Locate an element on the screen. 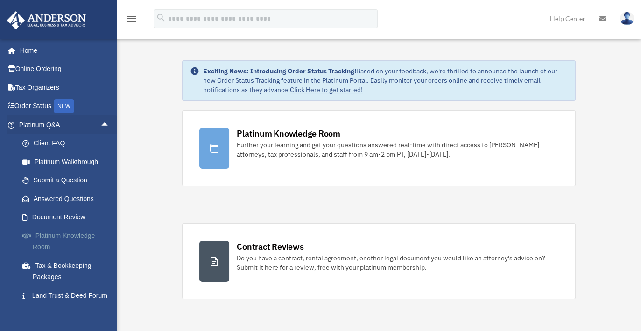  a: Platinum Knowledge Room Further your learning and get your questions answered real-time with dire... is located at coordinates (379, 148).